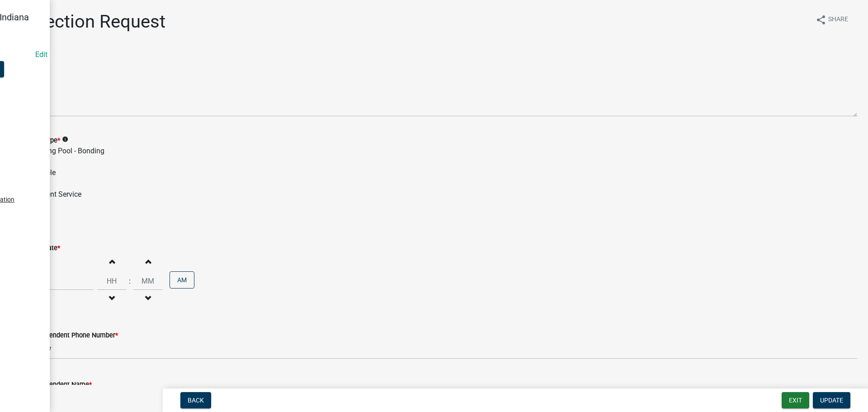  I want to click on label: Site Superintendent Name, so click(51, 385).